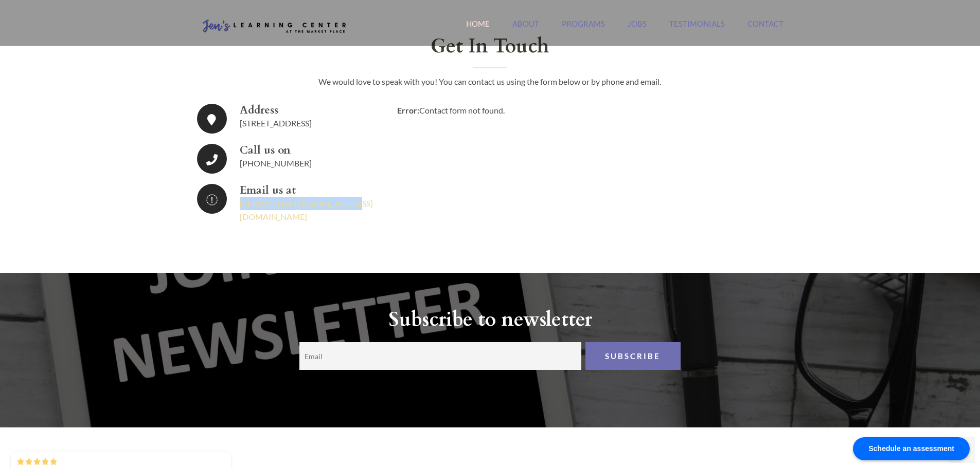 This screenshot has height=468, width=980. Describe the element at coordinates (311, 110) in the screenshot. I see `strong: Address` at that location.